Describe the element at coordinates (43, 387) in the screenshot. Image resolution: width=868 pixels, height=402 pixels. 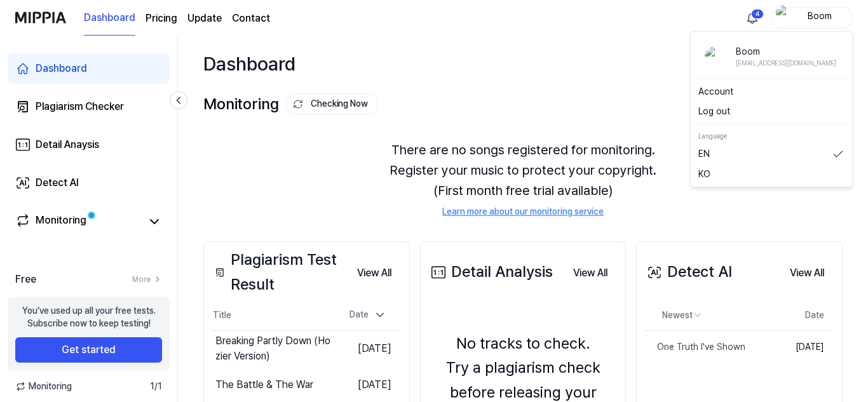
I see `span: Monitoring` at that location.